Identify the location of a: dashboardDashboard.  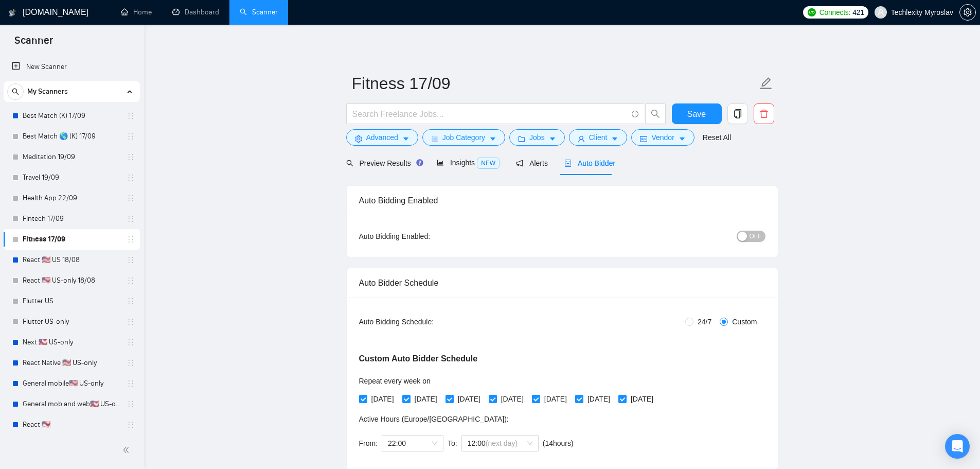
(196, 12).